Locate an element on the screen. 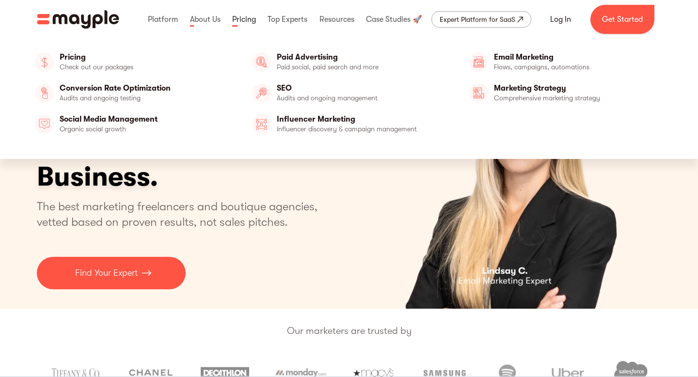  div: 1 of 5 is located at coordinates (510, 174).